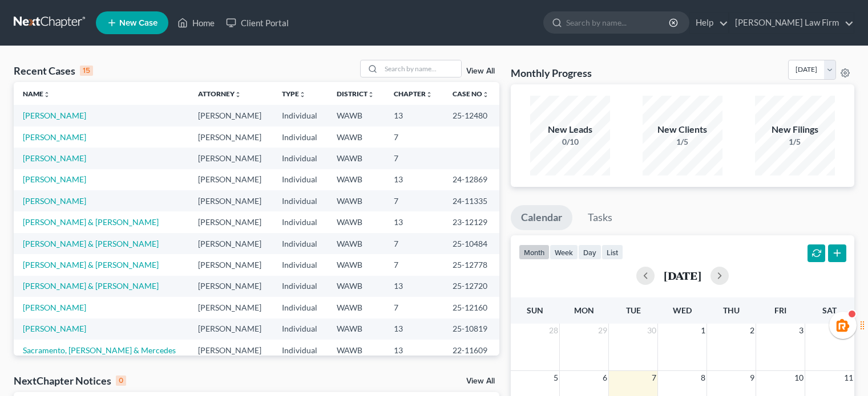 The width and height of the screenshot is (868, 396). What do you see at coordinates (472, 264) in the screenshot?
I see `td: 25-12778` at bounding box center [472, 264].